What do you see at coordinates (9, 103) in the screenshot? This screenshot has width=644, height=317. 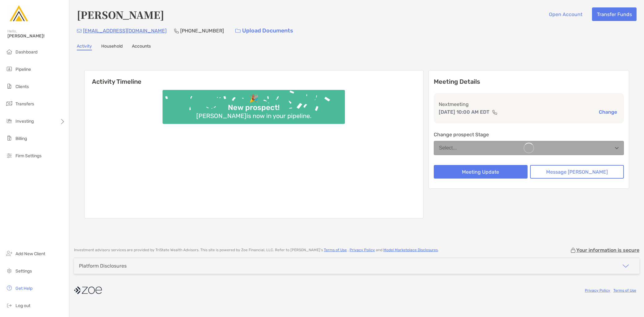 I see `img: transfers icon` at bounding box center [9, 103].